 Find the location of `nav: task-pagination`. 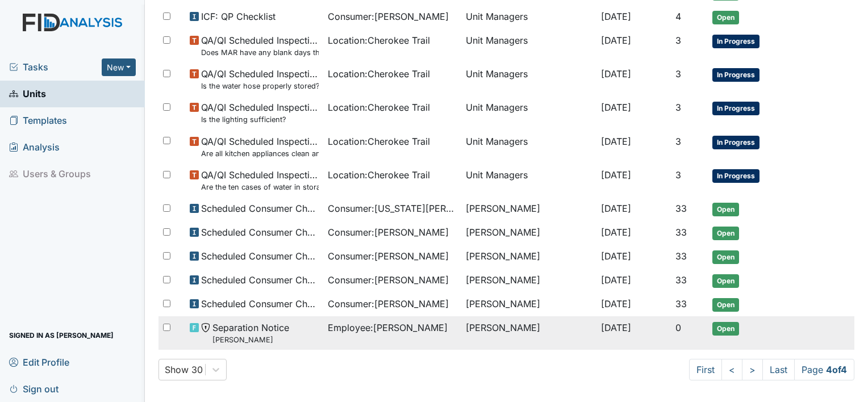

nav: task-pagination is located at coordinates (771, 370).